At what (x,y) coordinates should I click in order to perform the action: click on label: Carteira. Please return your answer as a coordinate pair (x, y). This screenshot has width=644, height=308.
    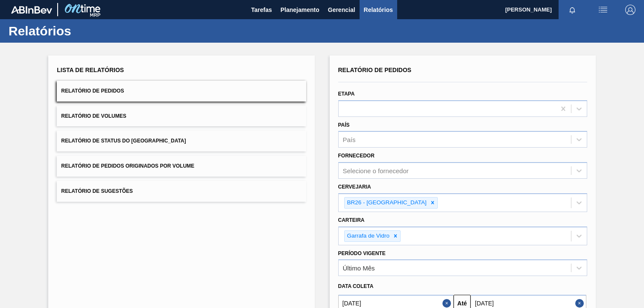
    Looking at the image, I should click on (352, 220).